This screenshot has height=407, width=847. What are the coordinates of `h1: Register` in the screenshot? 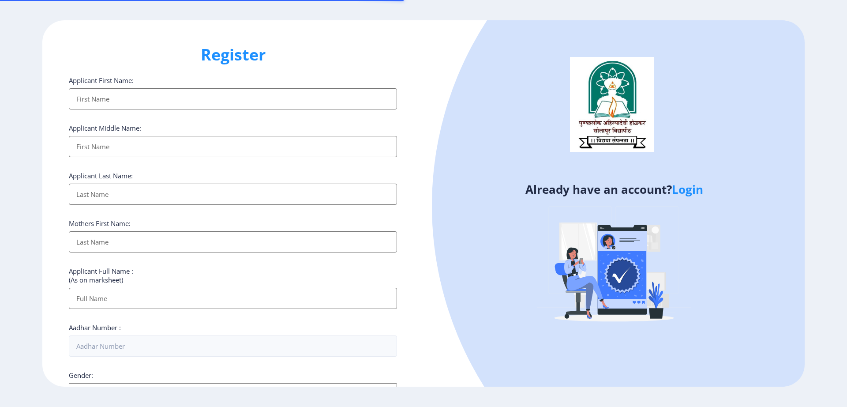 It's located at (233, 55).